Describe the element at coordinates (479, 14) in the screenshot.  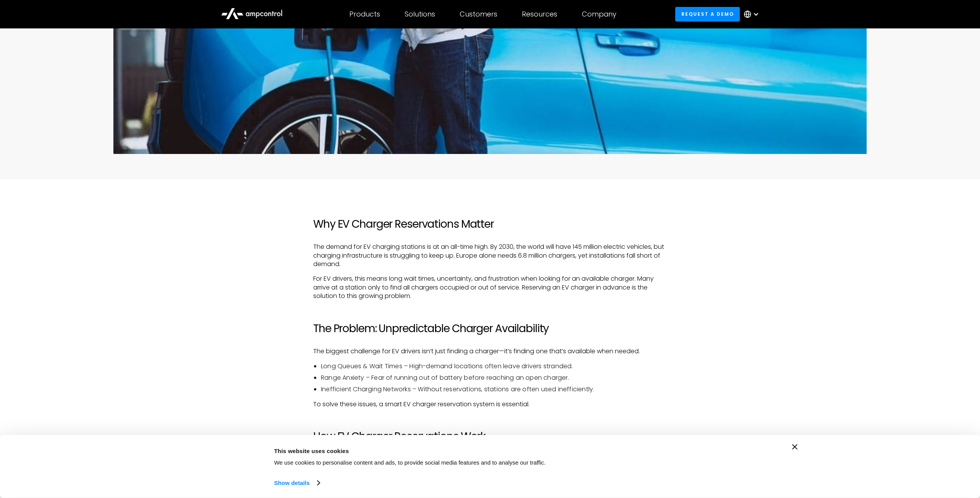
I see `div: Customers` at that location.